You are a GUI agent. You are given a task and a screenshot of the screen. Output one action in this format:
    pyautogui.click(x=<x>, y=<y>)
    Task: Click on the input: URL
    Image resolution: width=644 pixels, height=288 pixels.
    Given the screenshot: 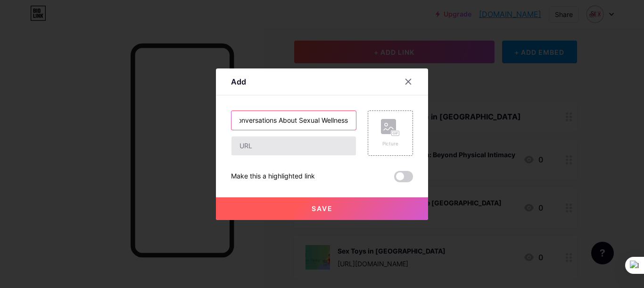 What is the action you would take?
    pyautogui.click(x=294, y=146)
    